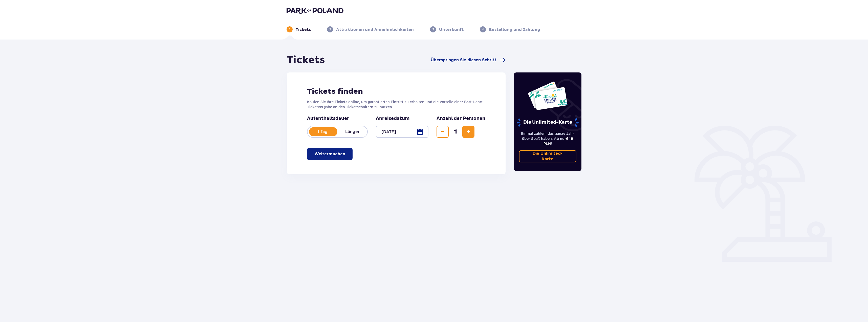  Describe the element at coordinates (393, 118) in the screenshot. I see `font: Anreisedatum` at that location.